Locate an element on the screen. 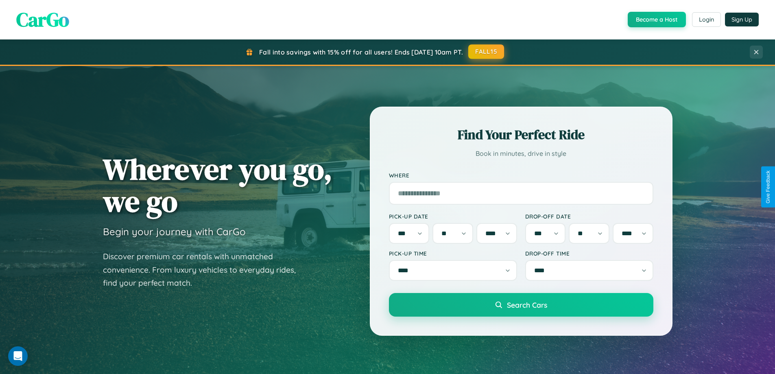 The image size is (775, 374). button: Login is located at coordinates (706, 20).